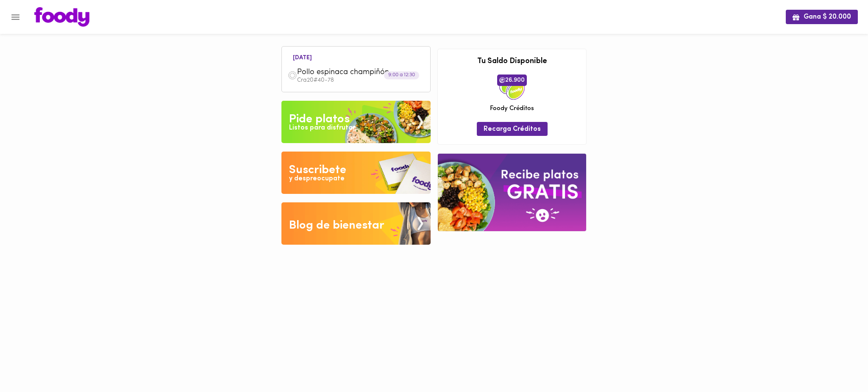  Describe the element at coordinates (355, 122) in the screenshot. I see `img: Pide un Platos` at that location.